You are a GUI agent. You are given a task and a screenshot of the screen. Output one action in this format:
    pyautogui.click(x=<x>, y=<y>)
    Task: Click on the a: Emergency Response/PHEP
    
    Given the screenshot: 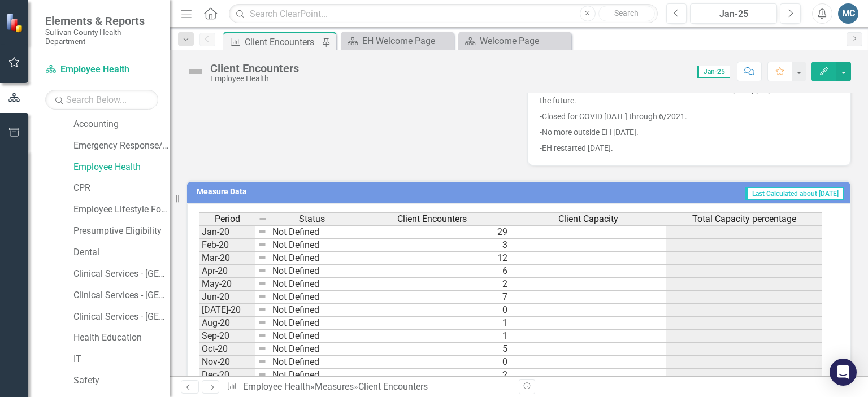 What is the action you would take?
    pyautogui.click(x=122, y=145)
    